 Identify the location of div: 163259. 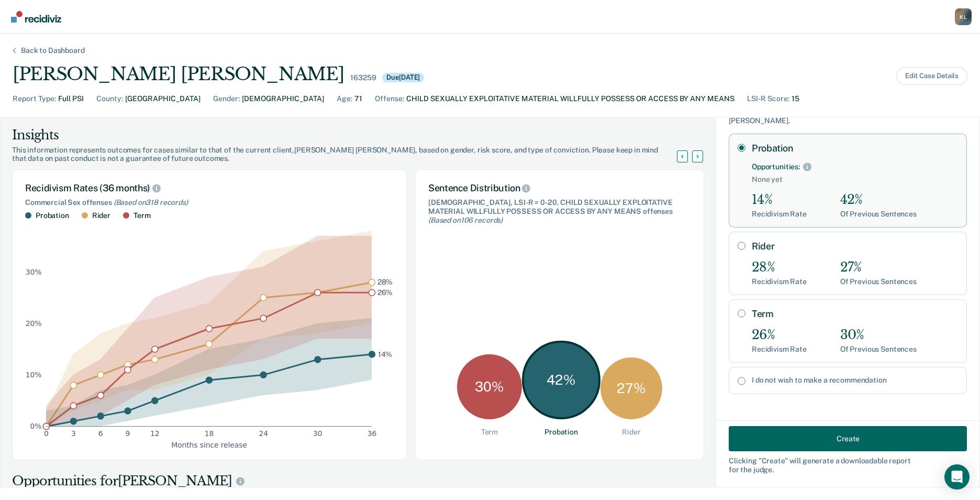
(363, 77).